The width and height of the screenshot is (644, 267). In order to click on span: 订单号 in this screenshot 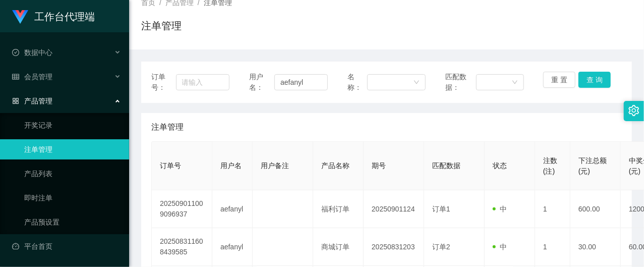, I will do `click(171, 166)`.